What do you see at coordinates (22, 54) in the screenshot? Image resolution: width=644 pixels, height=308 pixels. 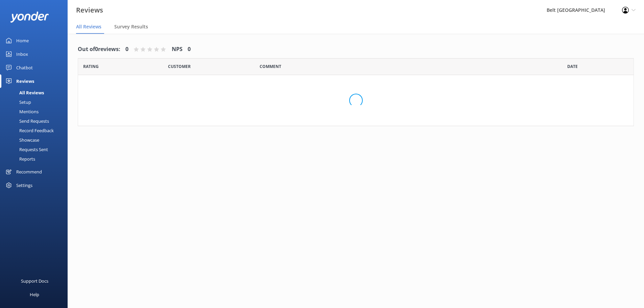 I see `div: Inbox` at bounding box center [22, 54].